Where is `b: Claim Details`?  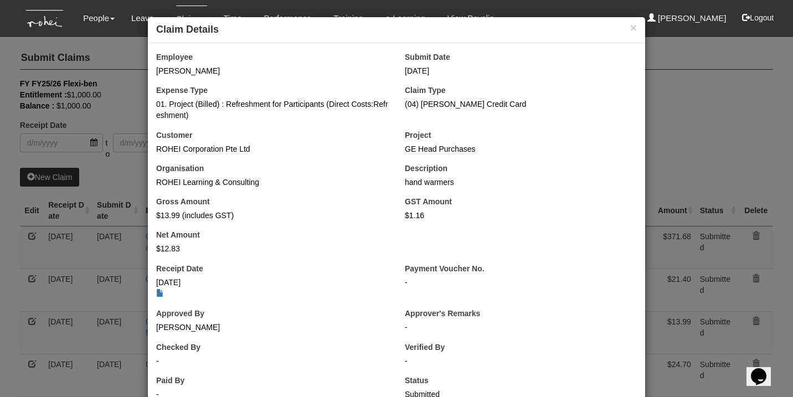
b: Claim Details is located at coordinates (187, 29).